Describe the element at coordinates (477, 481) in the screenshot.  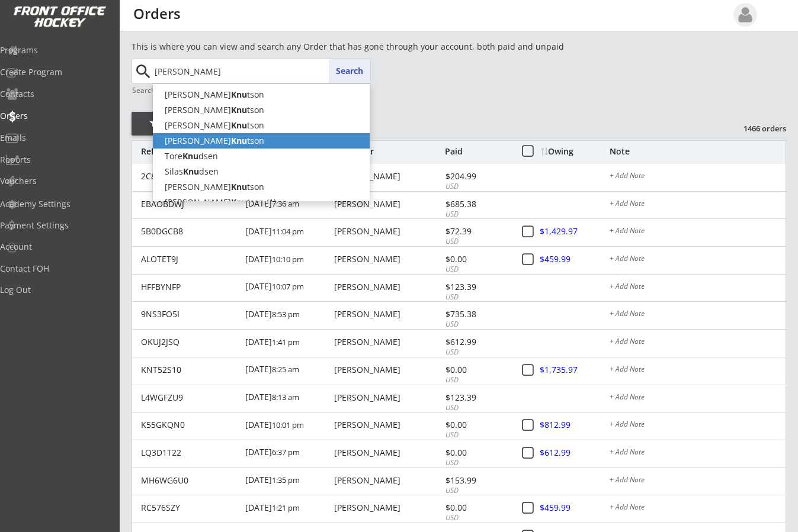
I see `div: $153.99` at that location.